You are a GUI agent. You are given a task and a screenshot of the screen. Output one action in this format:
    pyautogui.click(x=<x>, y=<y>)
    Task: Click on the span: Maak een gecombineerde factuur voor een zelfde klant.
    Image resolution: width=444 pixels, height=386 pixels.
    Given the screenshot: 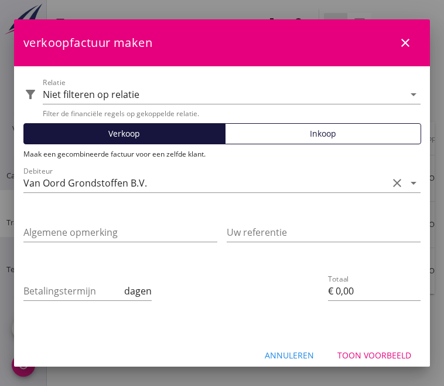 What is the action you would take?
    pyautogui.click(x=114, y=154)
    